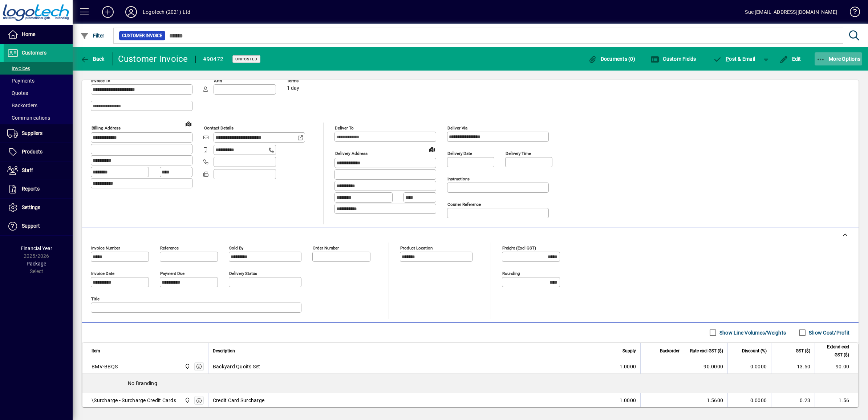 The height and width of the screenshot is (420, 868). I want to click on span: Products, so click(32, 152).